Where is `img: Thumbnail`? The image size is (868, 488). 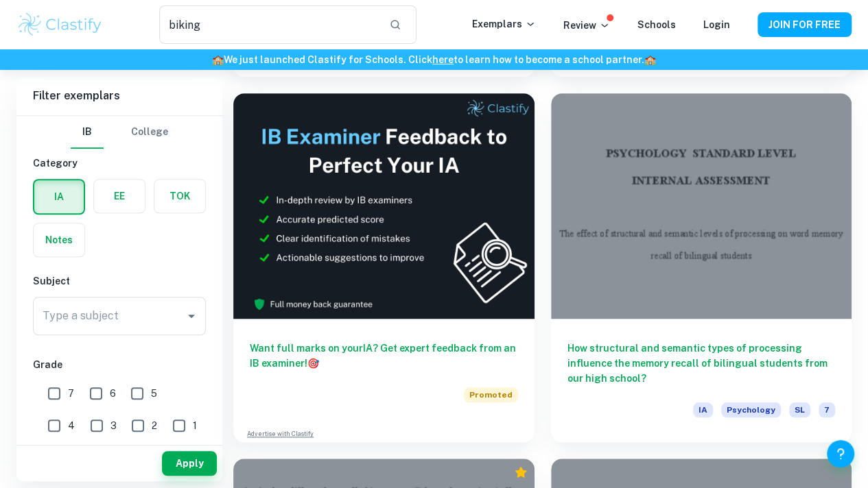
img: Thumbnail is located at coordinates (384, 206).